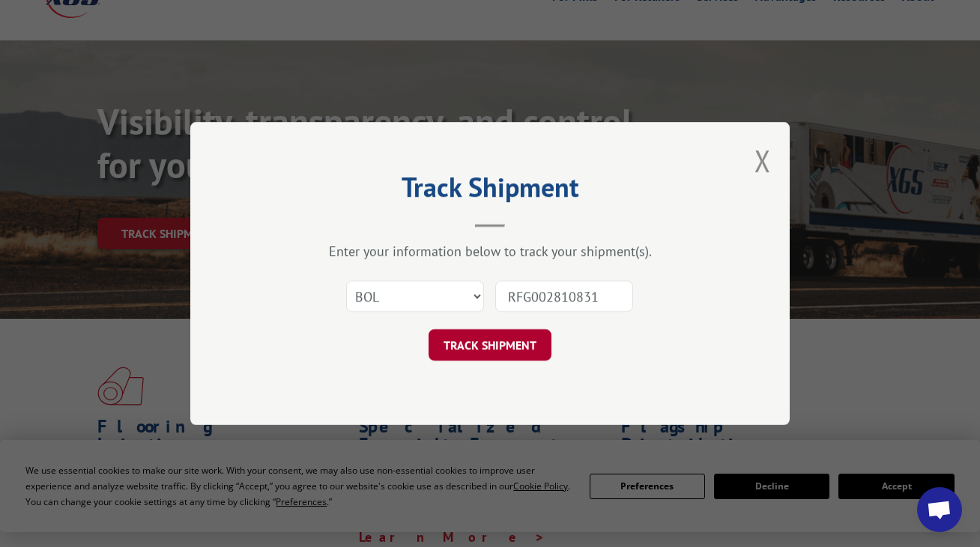  I want to click on button: Close modal, so click(763, 160).